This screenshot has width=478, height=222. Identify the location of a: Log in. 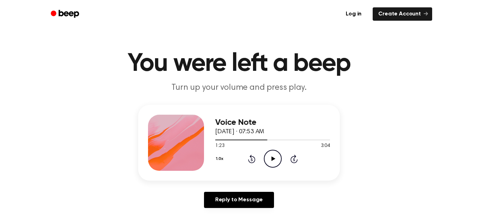
(354, 14).